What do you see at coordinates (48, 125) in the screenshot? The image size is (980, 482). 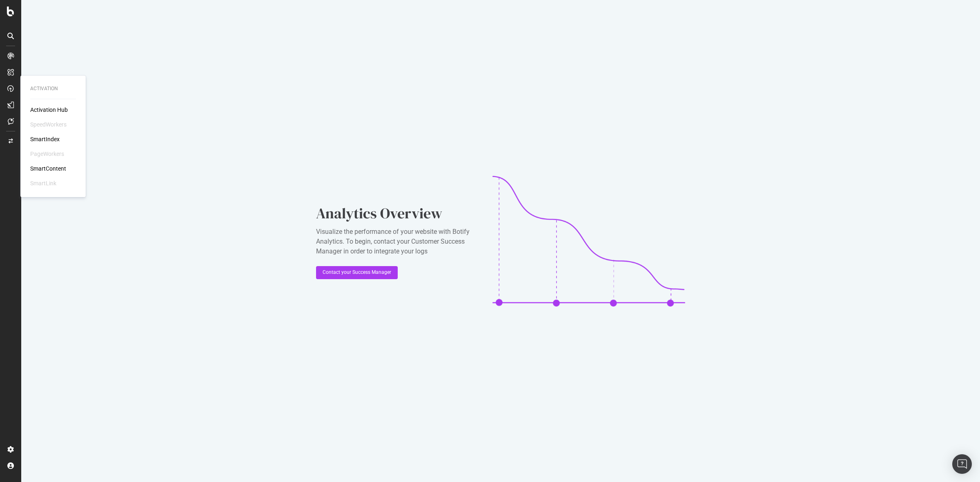 I see `div: SpeedWorkers` at bounding box center [48, 125].